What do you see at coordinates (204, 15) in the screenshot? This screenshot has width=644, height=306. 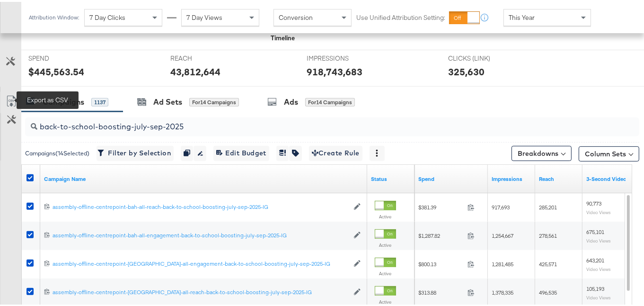 I see `span: 7 Day Views` at bounding box center [204, 15].